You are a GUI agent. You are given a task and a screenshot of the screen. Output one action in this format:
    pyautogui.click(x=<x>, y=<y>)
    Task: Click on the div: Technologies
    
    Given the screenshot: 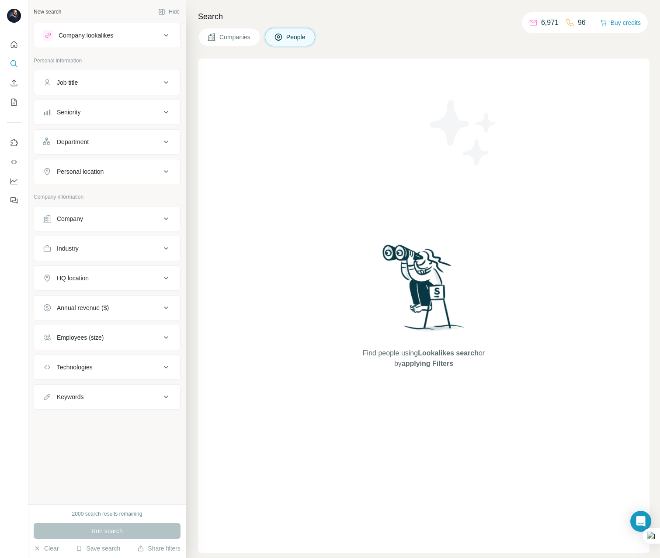 What is the action you would take?
    pyautogui.click(x=75, y=367)
    